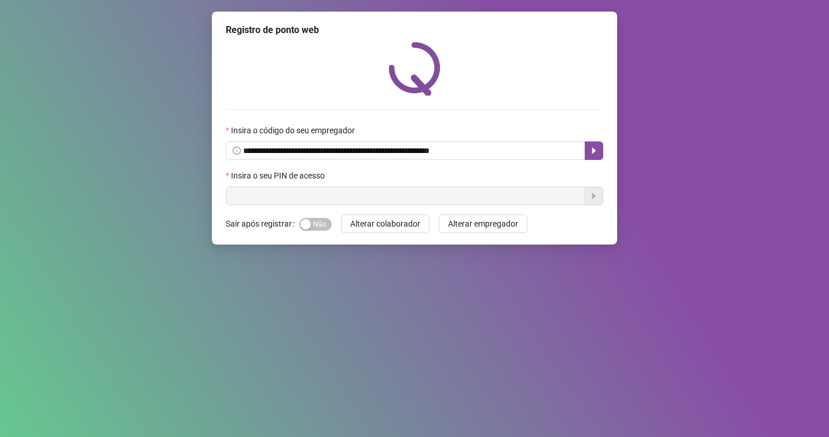  I want to click on img: QRPoint, so click(415, 68).